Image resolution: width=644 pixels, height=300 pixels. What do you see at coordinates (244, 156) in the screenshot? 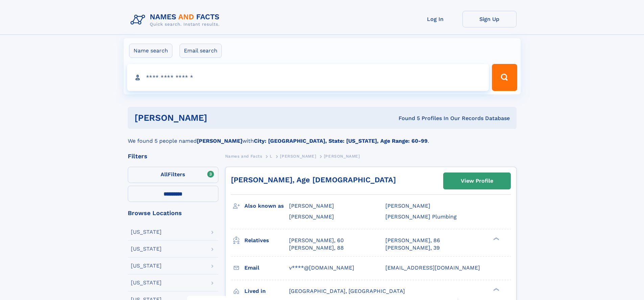
I see `a: Names and Facts` at bounding box center [244, 156].